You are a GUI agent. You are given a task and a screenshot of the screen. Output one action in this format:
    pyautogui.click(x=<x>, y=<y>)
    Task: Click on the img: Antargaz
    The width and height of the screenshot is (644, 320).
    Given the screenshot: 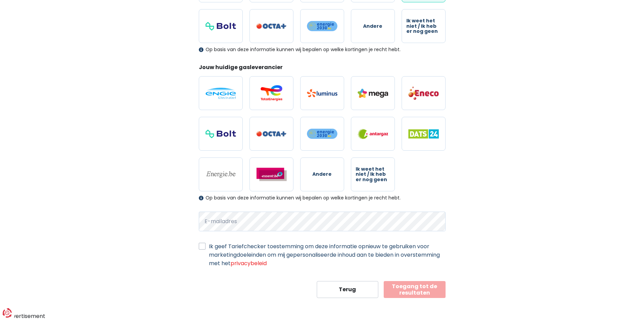 What is the action you would take?
    pyautogui.click(x=373, y=134)
    